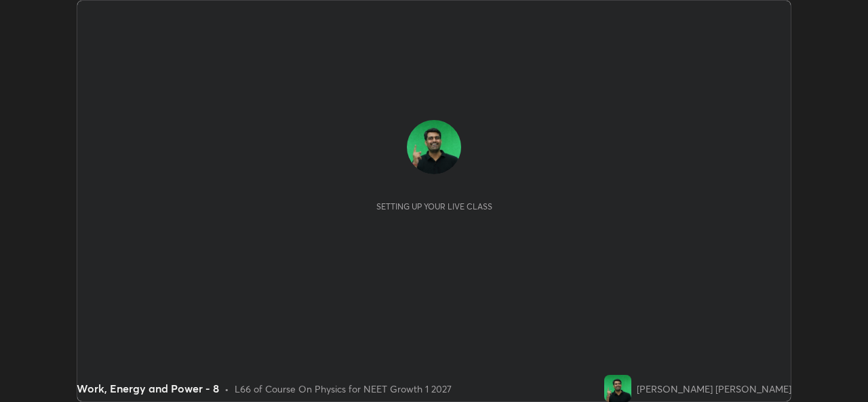 This screenshot has width=868, height=402. Describe the element at coordinates (434, 206) in the screenshot. I see `div: Setting up your live class` at that location.